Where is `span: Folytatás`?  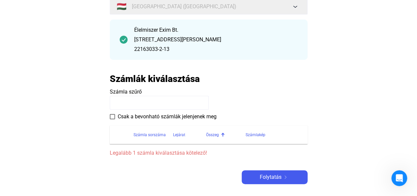 span: Folytatás is located at coordinates (271, 177).